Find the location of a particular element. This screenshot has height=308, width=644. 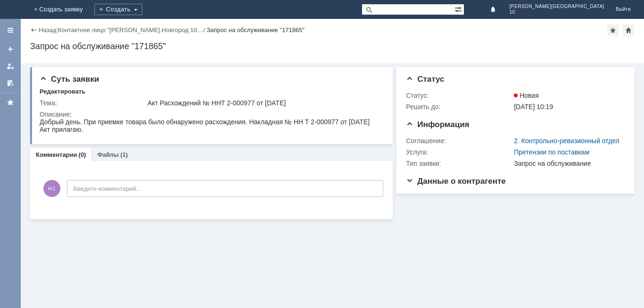

a: Комментарии is located at coordinates (57, 154).